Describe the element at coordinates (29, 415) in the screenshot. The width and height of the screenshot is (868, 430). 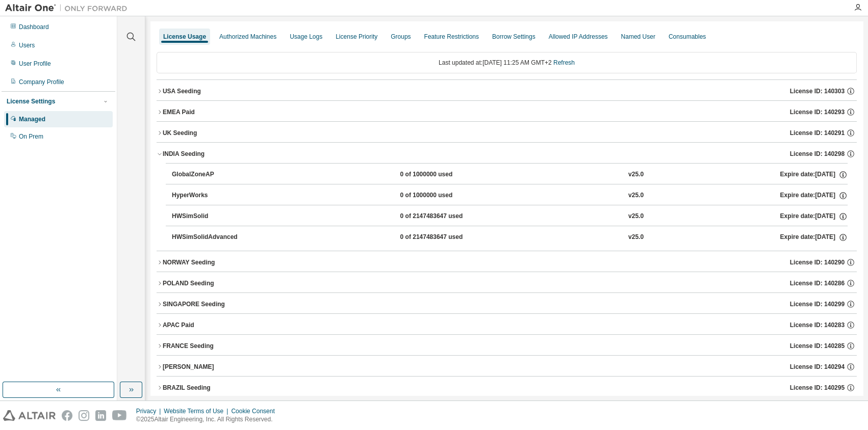
I see `img: altair_logo.svg` at that location.